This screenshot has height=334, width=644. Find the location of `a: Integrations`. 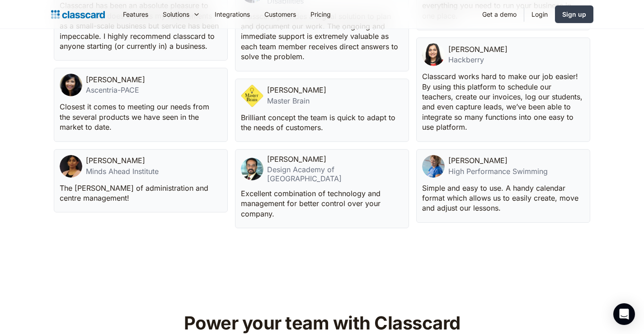

a: Integrations is located at coordinates (232, 14).